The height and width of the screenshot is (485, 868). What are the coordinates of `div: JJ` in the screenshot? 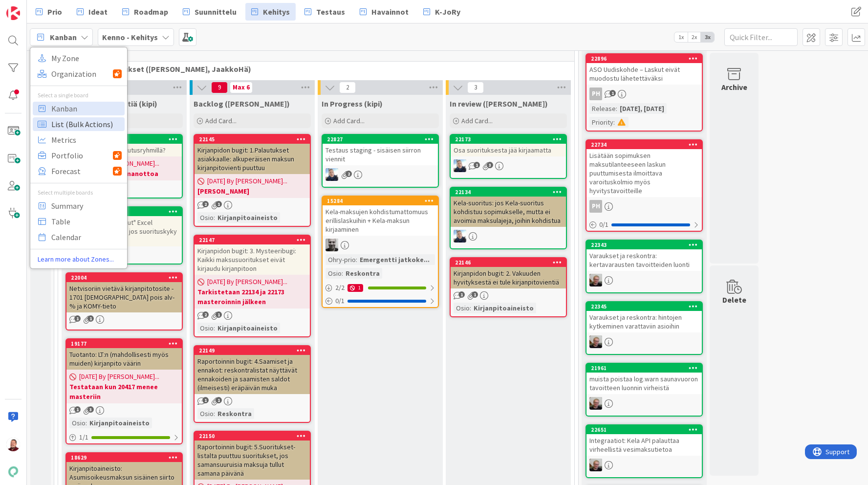 It's located at (508, 166).